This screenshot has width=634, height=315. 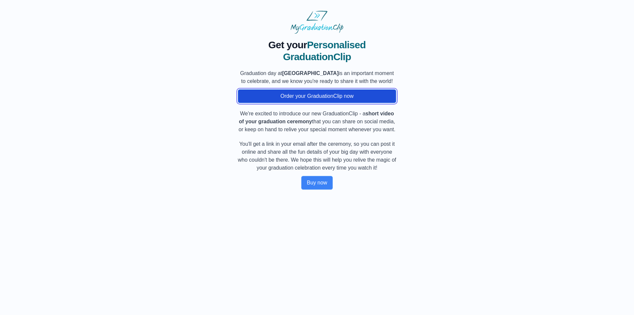 I want to click on button: Buy now, so click(x=317, y=183).